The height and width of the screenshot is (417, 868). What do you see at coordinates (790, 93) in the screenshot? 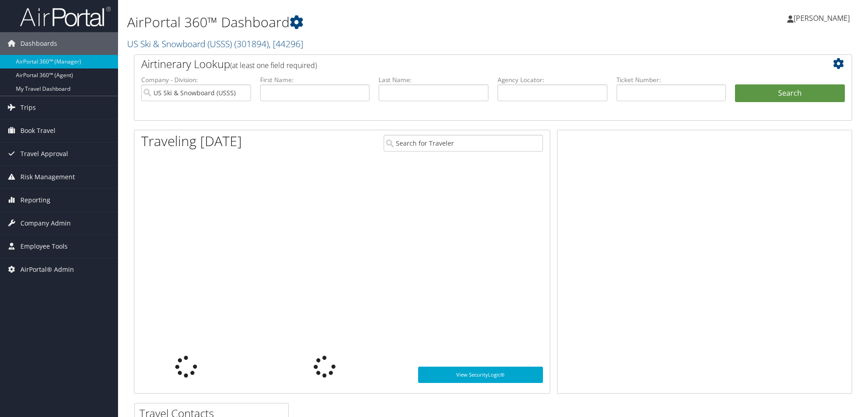
I see `button: Search` at bounding box center [790, 93].